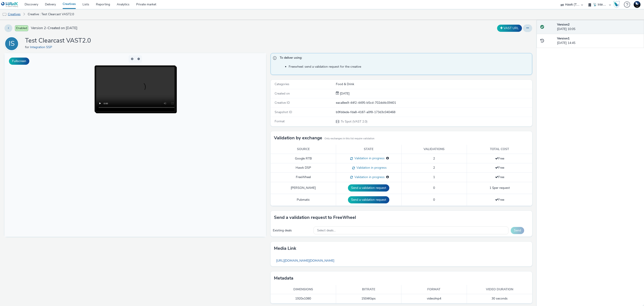 The image size is (644, 306). I want to click on h3: Validation by exchange, so click(298, 138).